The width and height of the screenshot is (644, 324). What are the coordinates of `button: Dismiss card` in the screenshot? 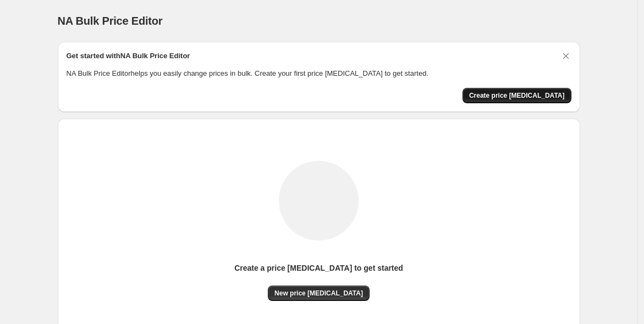 It's located at (565, 56).